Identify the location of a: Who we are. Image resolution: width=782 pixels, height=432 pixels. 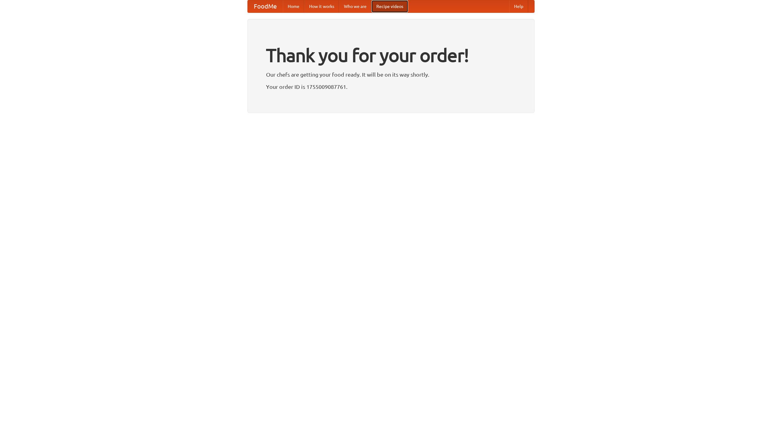
(355, 6).